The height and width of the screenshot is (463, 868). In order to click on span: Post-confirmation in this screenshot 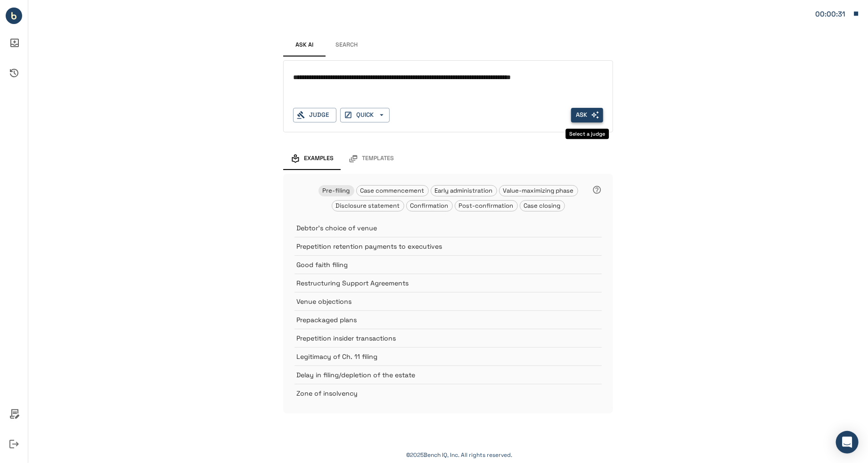, I will do `click(486, 205)`.